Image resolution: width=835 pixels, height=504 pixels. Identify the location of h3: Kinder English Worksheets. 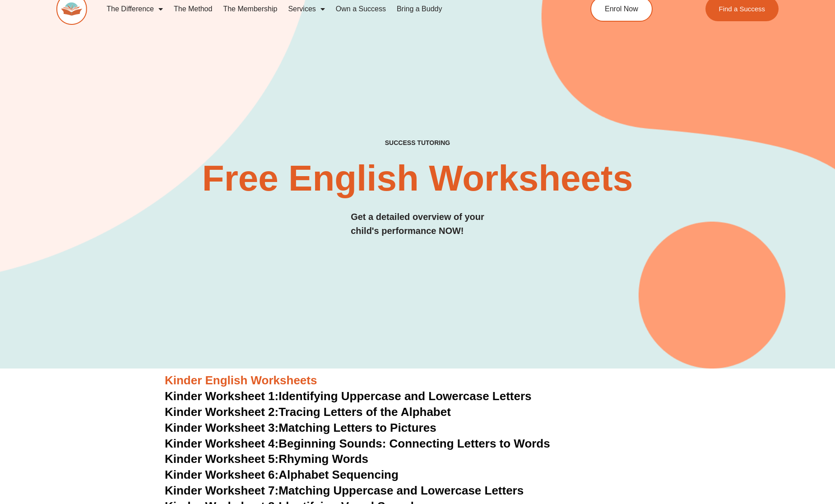
(418, 381).